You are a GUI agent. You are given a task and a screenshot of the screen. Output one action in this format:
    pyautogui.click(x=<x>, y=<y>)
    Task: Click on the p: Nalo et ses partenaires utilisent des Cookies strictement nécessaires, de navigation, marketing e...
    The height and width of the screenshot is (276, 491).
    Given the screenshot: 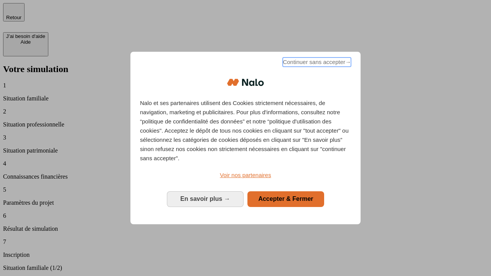 What is the action you would take?
    pyautogui.click(x=245, y=131)
    